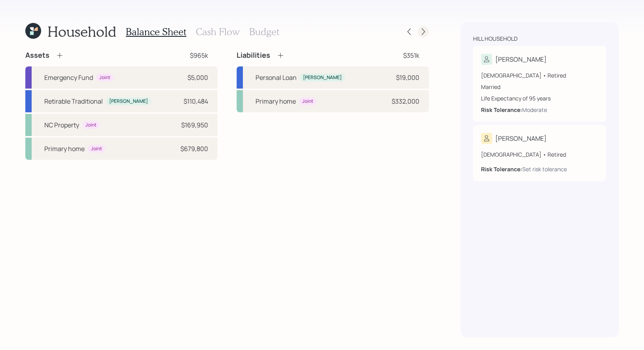 The image size is (644, 350). I want to click on div: $19,000, so click(407, 78).